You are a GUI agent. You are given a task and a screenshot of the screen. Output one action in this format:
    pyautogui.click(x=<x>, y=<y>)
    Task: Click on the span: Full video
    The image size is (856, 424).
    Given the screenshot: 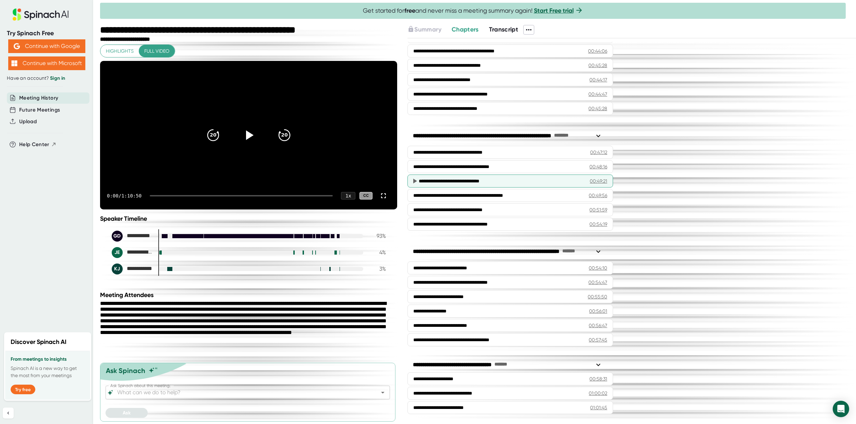 What is the action you would take?
    pyautogui.click(x=157, y=51)
    